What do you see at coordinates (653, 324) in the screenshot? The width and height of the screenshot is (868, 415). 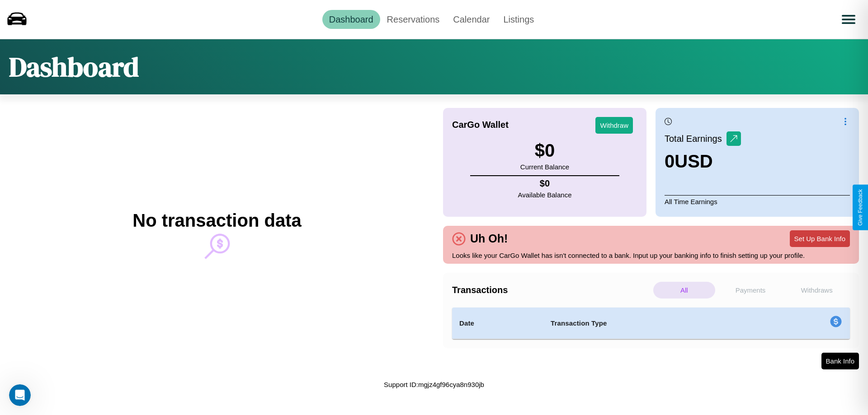 I see `h4: Transaction Type` at bounding box center [653, 324].